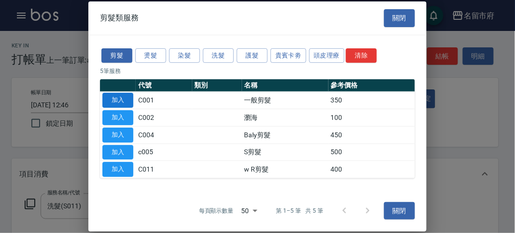 The image size is (515, 233). Describe the element at coordinates (164, 152) in the screenshot. I see `td: c005` at that location.